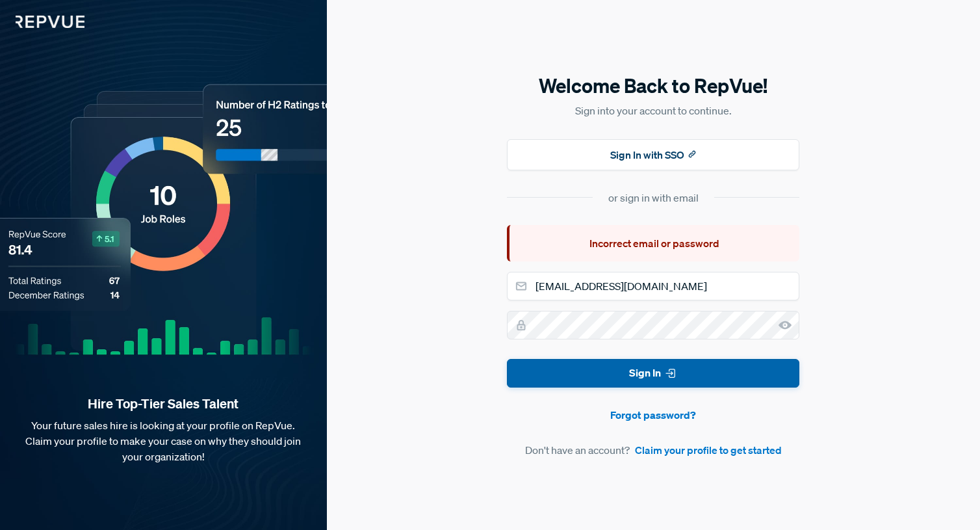 The width and height of the screenshot is (980, 530). What do you see at coordinates (708, 450) in the screenshot?
I see `a: Claim your profile to get started` at bounding box center [708, 450].